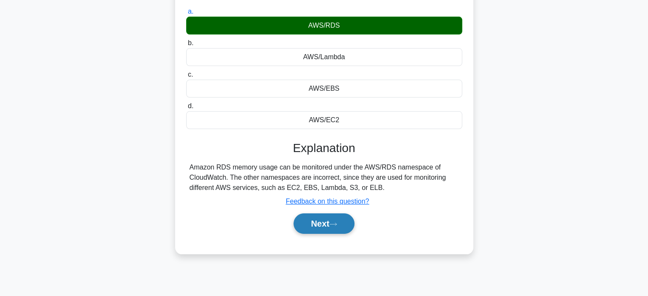 The width and height of the screenshot is (648, 296). Describe the element at coordinates (190, 74) in the screenshot. I see `span: c.` at that location.